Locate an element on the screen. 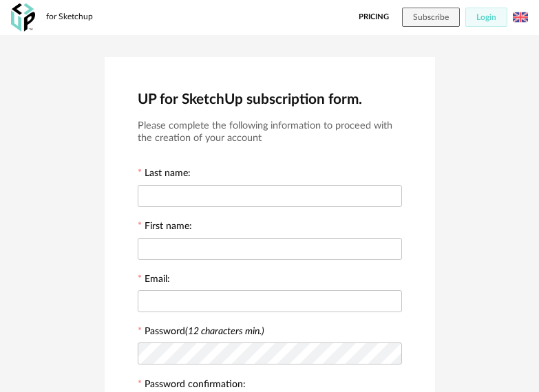  i: (12 characters min.) is located at coordinates (224, 332).